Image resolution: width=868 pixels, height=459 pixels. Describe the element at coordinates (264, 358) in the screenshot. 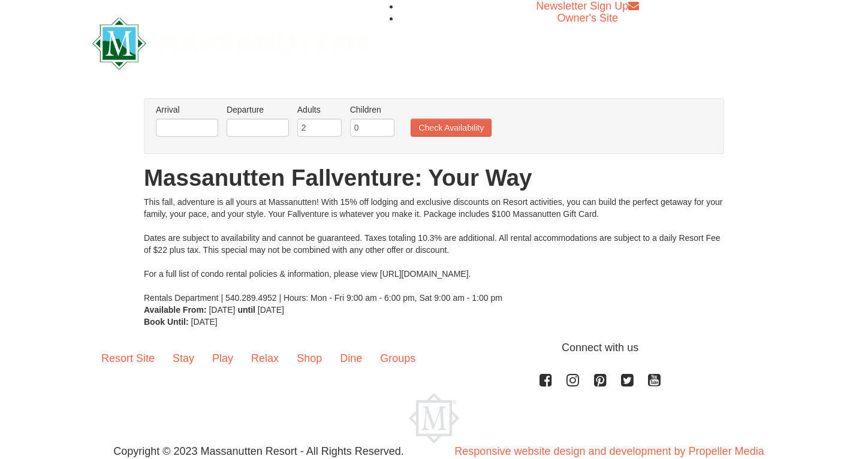

I see `a: Relax` at that location.